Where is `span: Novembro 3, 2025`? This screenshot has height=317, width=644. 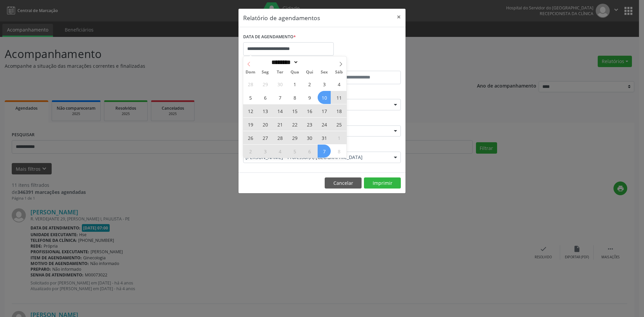 span: Novembro 3, 2025 is located at coordinates (265, 151).